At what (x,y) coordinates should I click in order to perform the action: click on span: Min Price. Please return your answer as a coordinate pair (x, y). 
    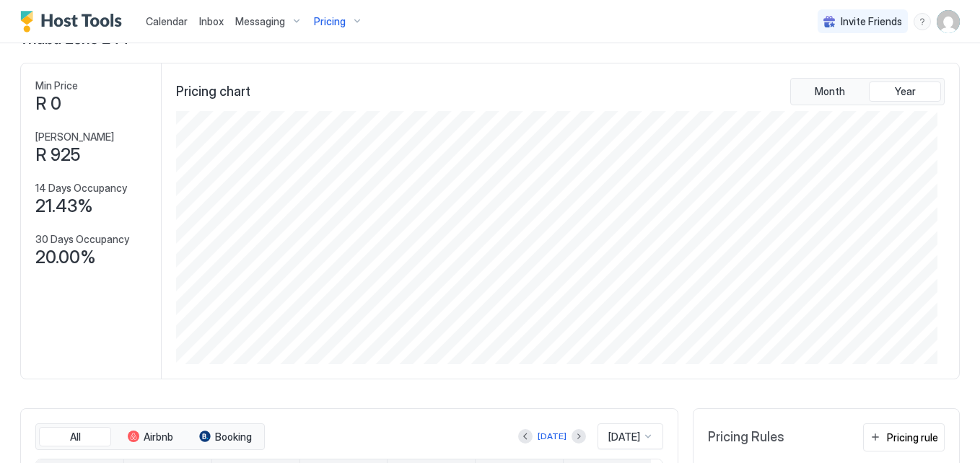
    Looking at the image, I should click on (56, 86).